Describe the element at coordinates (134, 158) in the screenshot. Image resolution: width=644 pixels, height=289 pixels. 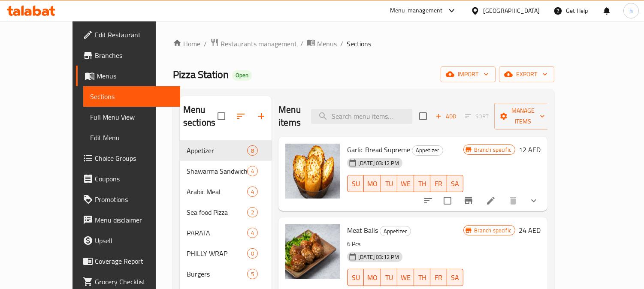
I see `span: Choice Groups` at that location.